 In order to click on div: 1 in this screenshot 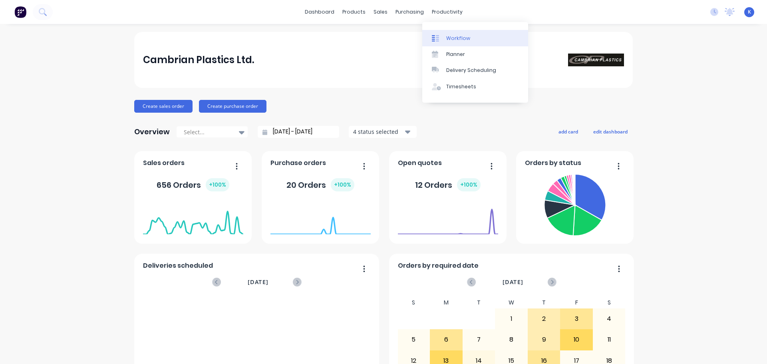, I will do `click(511, 319)`.